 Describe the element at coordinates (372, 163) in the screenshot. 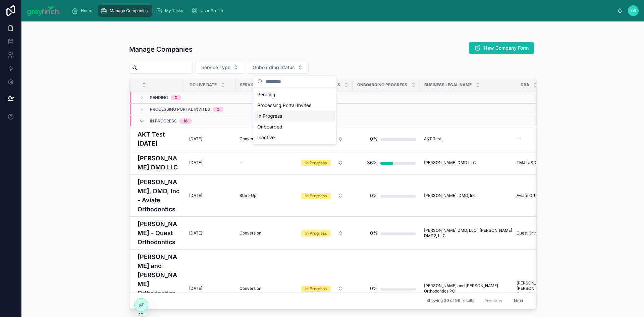

I see `div: 36%` at that location.